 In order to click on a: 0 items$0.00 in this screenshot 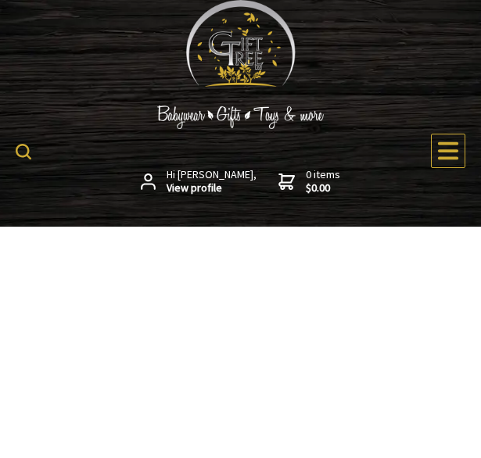, I will do `click(309, 181)`.